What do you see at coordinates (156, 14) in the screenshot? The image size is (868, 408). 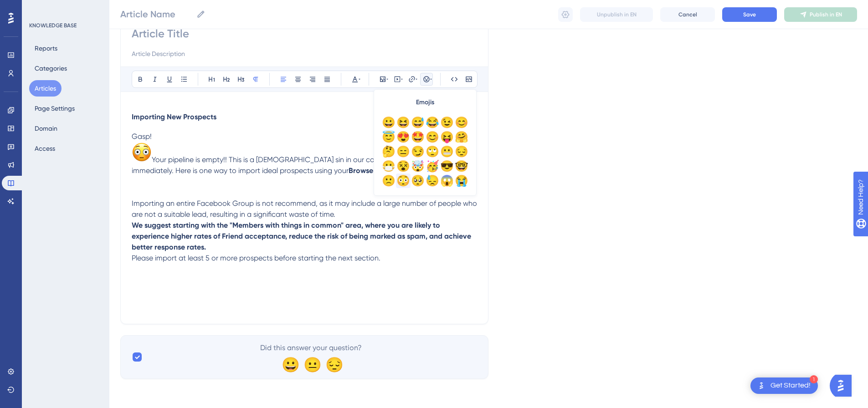 I see `input: Article Name` at bounding box center [156, 14].